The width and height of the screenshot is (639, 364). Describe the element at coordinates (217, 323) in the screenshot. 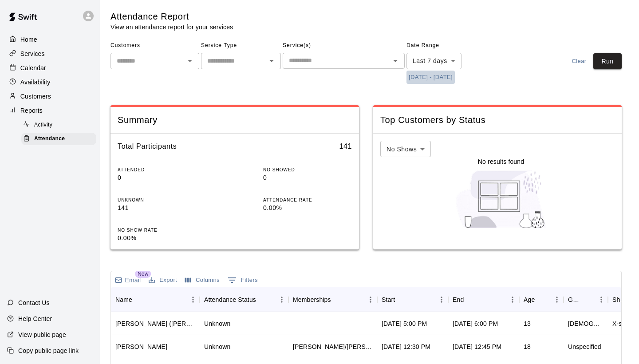

I see `div: Unknown` at that location.